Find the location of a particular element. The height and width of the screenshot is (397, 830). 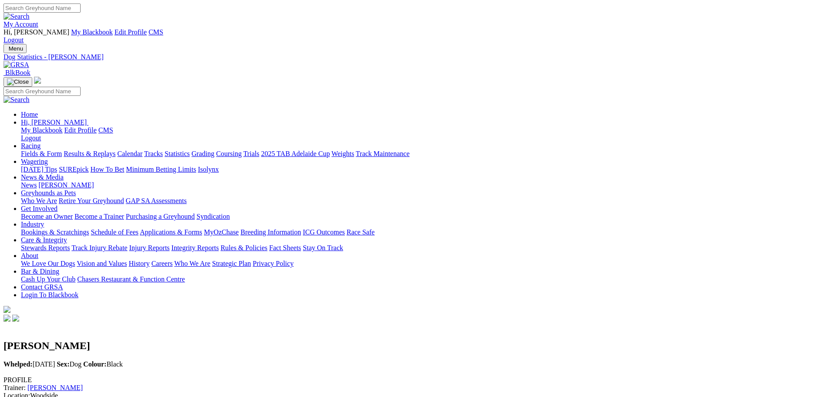

div: Wagering is located at coordinates (424, 169).